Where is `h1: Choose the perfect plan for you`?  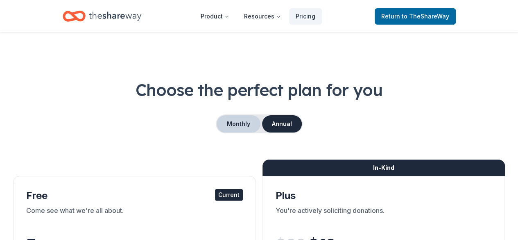 h1: Choose the perfect plan for you is located at coordinates (259, 90).